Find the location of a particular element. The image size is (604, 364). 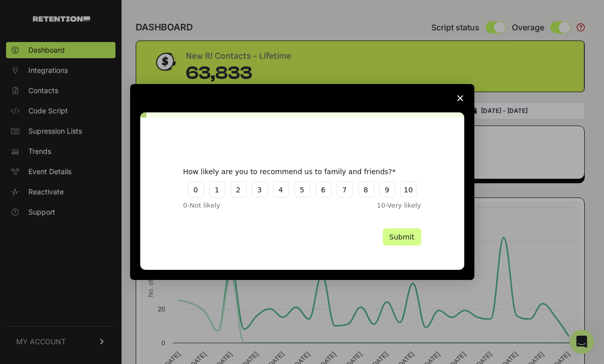

span: Close survey is located at coordinates (460, 98).